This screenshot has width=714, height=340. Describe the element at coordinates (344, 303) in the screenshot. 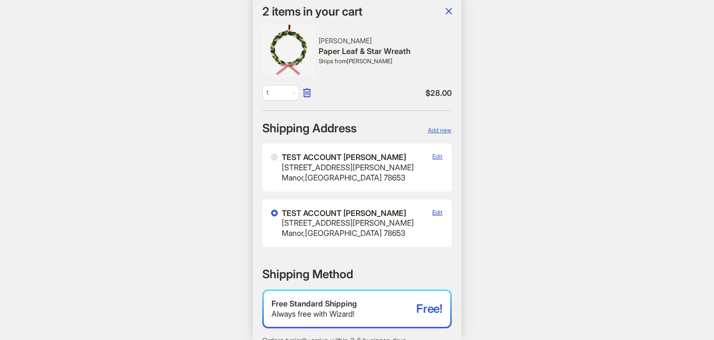

I see `div: Free Standard Shipping` at that location.